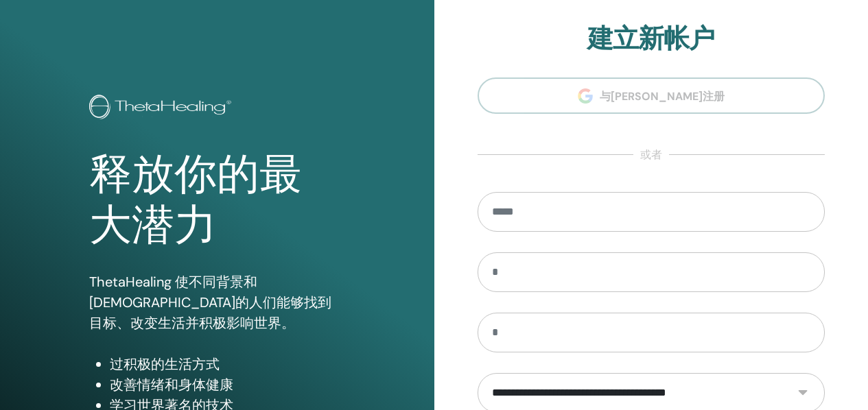 Image resolution: width=868 pixels, height=410 pixels. What do you see at coordinates (652, 155) in the screenshot?
I see `span: 或者` at bounding box center [652, 155].